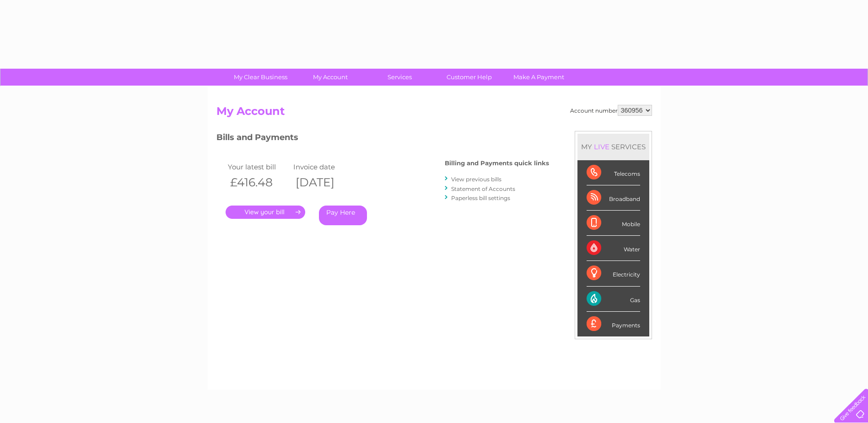  I want to click on div: LIVE, so click(602, 147).